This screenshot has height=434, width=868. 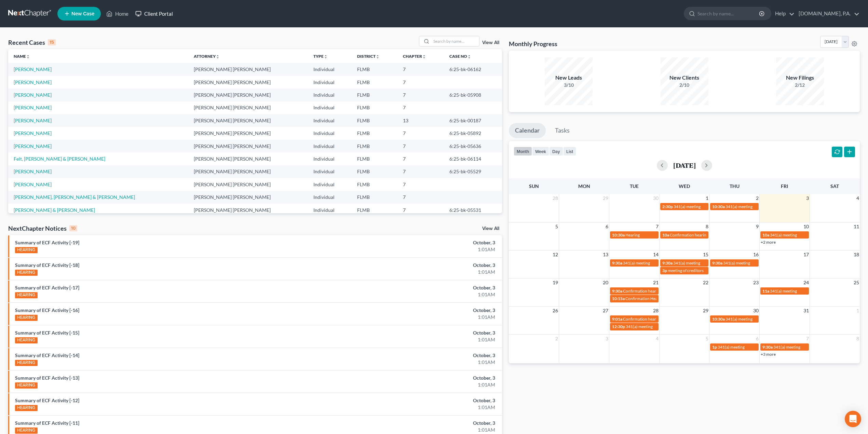 What do you see at coordinates (533, 44) in the screenshot?
I see `h3: Monthly Progress` at bounding box center [533, 44].